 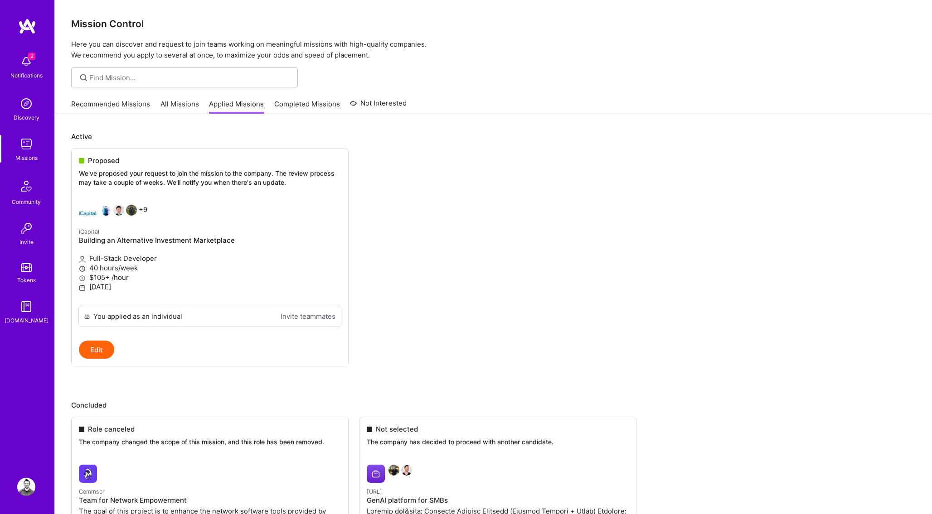 What do you see at coordinates (27, 26) in the screenshot?
I see `img: logo` at bounding box center [27, 26].